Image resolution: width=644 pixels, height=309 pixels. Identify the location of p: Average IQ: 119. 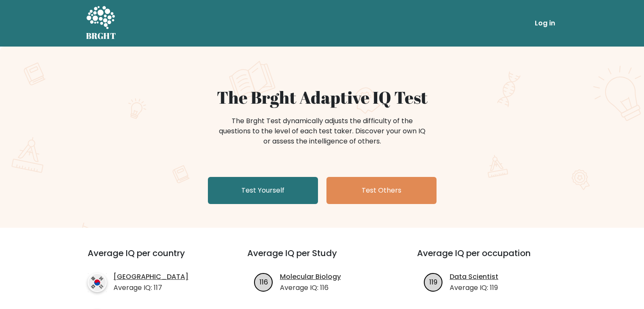
(474, 288).